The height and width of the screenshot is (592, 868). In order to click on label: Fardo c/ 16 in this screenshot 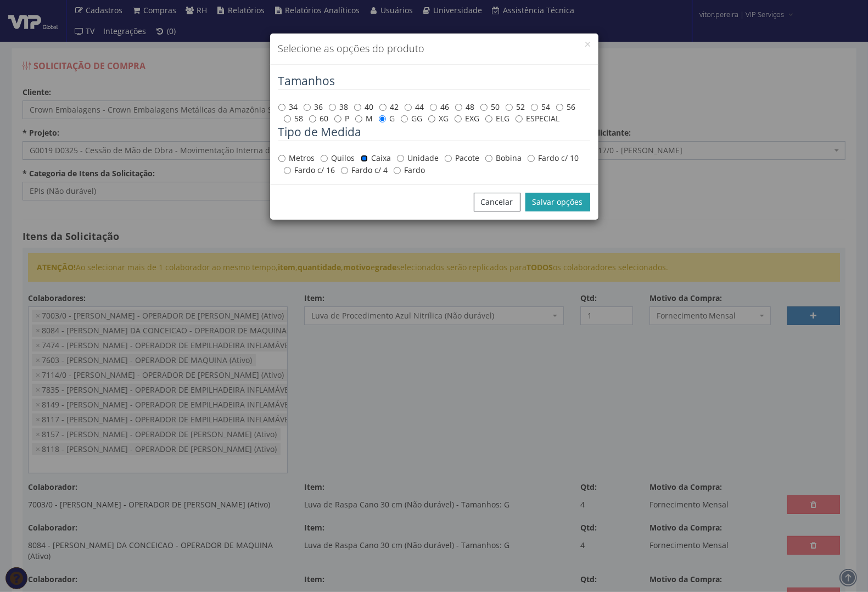, I will do `click(309, 170)`.